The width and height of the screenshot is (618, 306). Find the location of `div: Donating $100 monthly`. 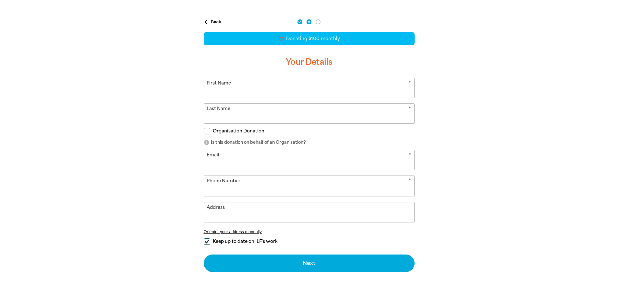

div: Donating $100 monthly is located at coordinates (309, 39).